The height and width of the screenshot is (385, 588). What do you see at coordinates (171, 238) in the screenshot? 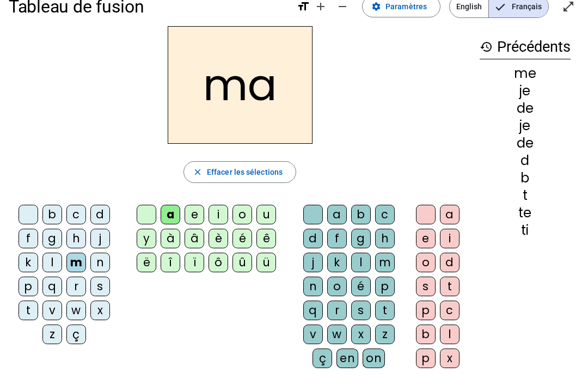
I see `div: à` at bounding box center [171, 238].